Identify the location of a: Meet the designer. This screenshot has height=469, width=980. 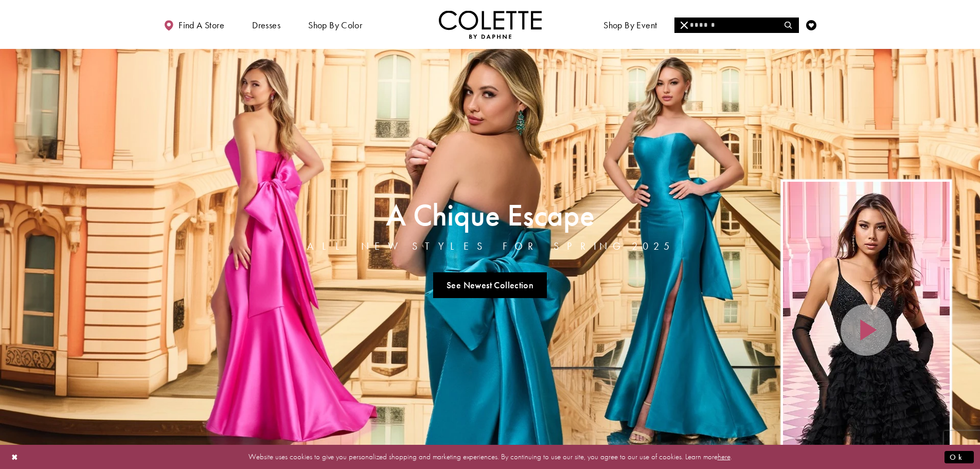
(721, 24).